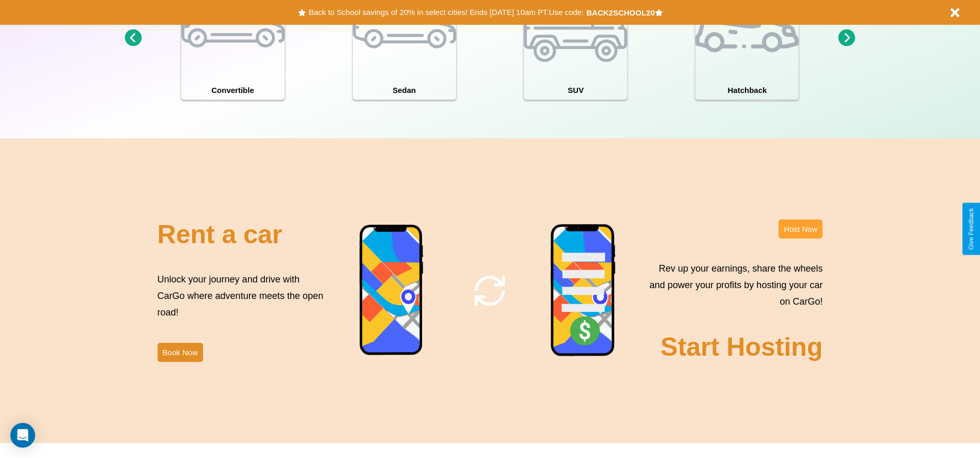 This screenshot has height=458, width=980. I want to click on b: BACK2SCHOOL20, so click(621, 12).